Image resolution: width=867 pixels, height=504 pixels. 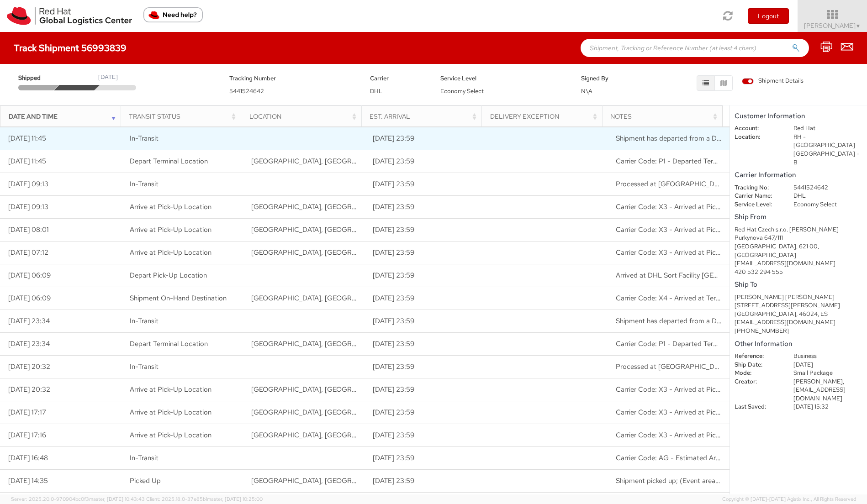 I want to click on div: Date and Time, so click(x=63, y=117).